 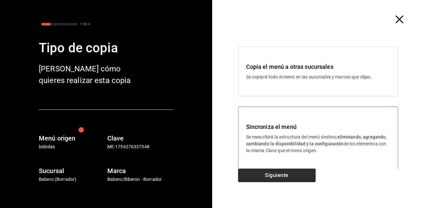 What do you see at coordinates (72, 180) in the screenshot?
I see `p: Babero (Borrador)` at bounding box center [72, 180].